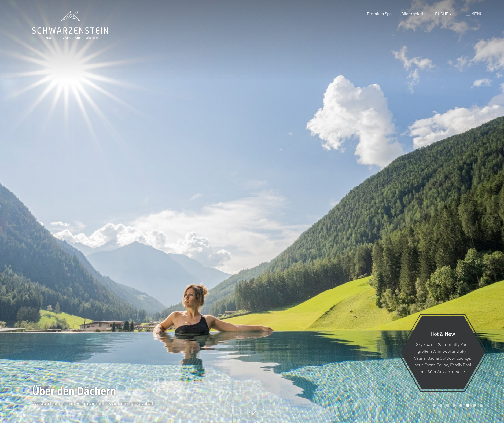 Image resolution: width=504 pixels, height=423 pixels. Describe the element at coordinates (454, 405) in the screenshot. I see `div: Carousel Page 4` at that location.